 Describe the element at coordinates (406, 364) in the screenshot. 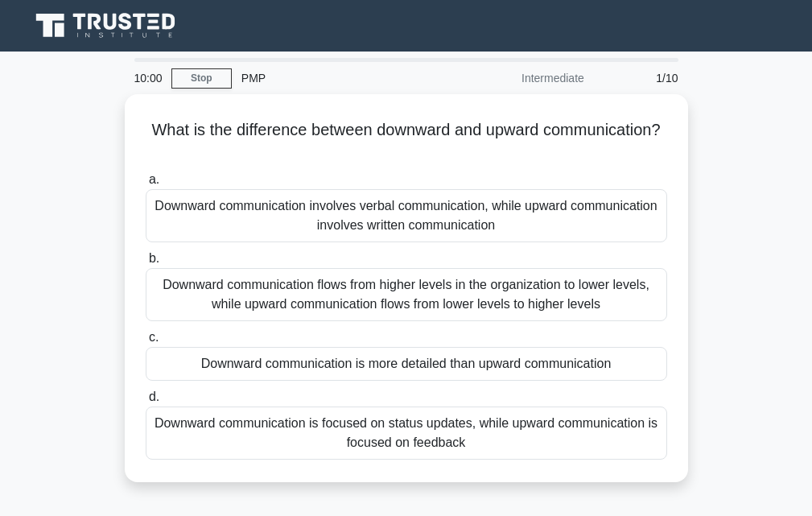

I see `div: Downward communication is more detailed than upward communication` at that location.